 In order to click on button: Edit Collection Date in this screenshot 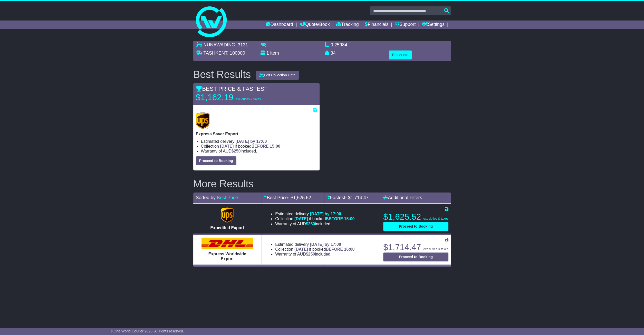, I will do `click(277, 75)`.